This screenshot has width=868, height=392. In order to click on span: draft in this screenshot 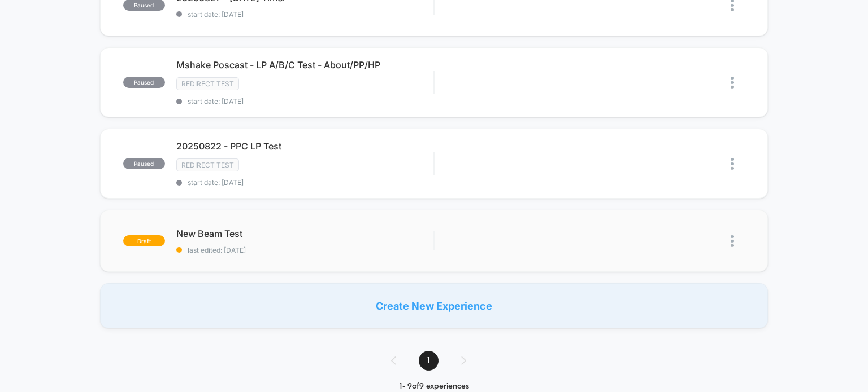, I will do `click(144, 241)`.